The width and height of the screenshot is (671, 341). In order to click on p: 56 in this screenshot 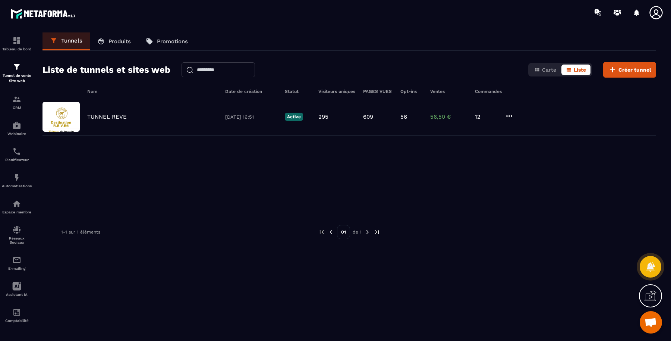, I will do `click(404, 117)`.